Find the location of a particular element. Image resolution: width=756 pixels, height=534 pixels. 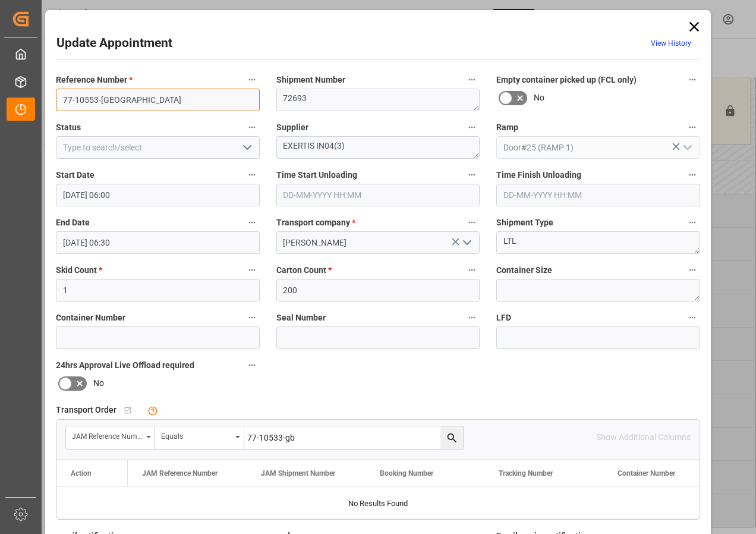

span: Reference Number is located at coordinates (94, 80).